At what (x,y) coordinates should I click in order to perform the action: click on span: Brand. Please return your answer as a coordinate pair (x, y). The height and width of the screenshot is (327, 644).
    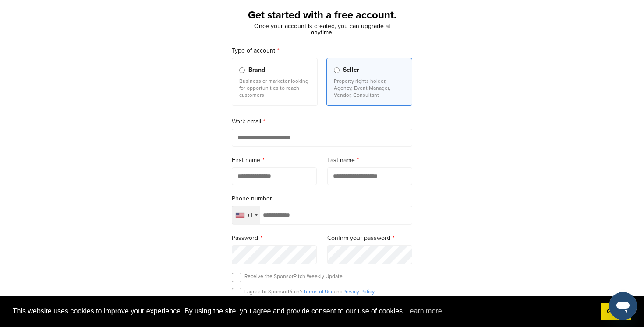
    Looking at the image, I should click on (257, 70).